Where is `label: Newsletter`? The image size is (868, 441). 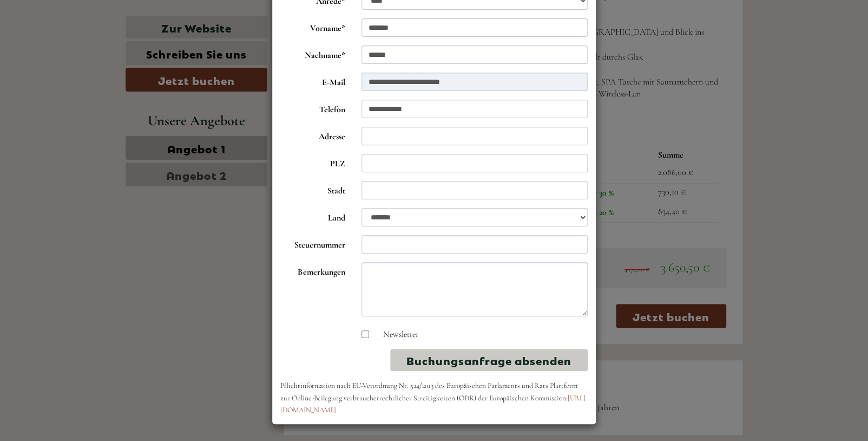 label: Newsletter is located at coordinates (396, 334).